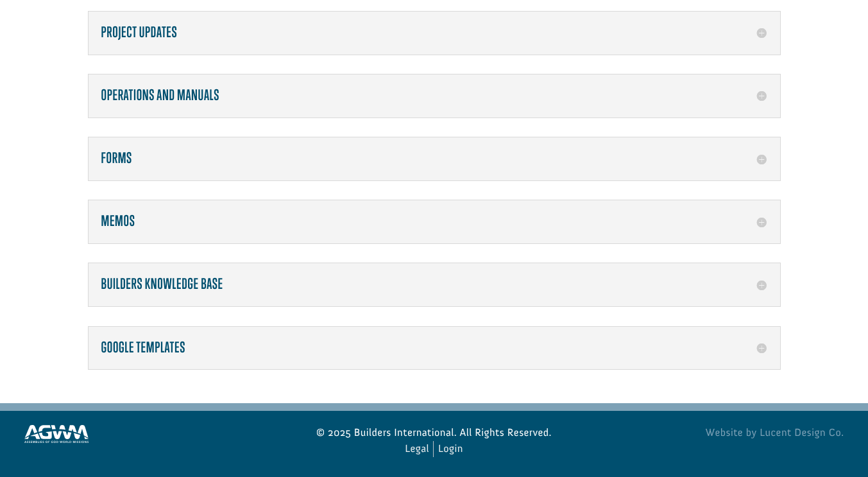  Describe the element at coordinates (434, 96) in the screenshot. I see `h5: Operations and Manuals` at that location.